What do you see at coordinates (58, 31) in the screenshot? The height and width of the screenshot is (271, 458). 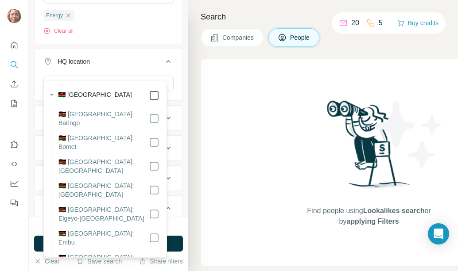 I see `button: Clear all` at bounding box center [58, 31].